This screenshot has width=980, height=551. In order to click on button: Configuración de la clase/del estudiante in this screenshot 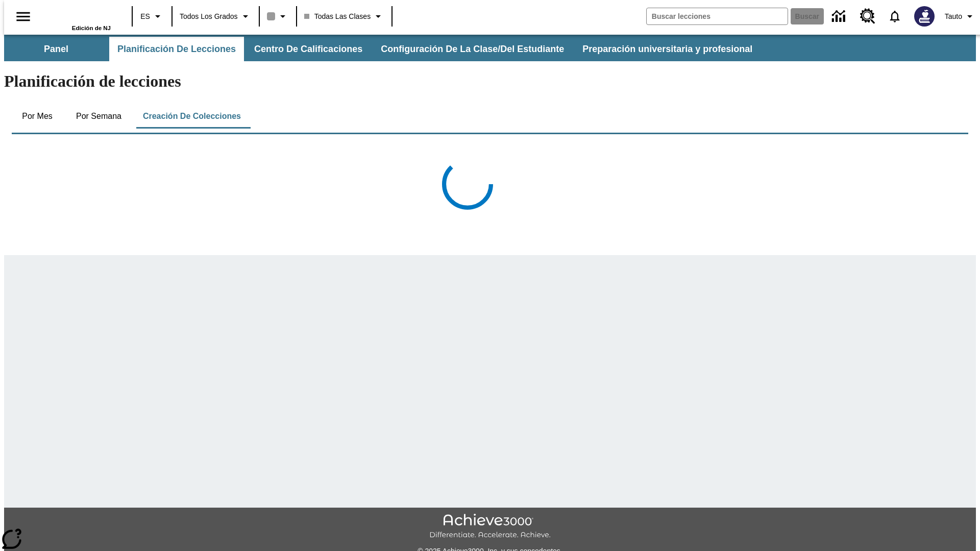, I will do `click(472, 49)`.